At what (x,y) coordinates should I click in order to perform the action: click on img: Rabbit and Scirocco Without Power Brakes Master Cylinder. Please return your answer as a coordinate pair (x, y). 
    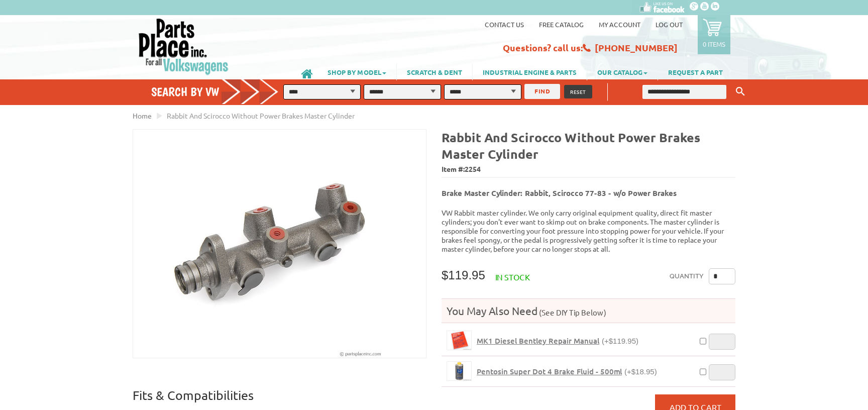
    Looking at the image, I should click on (279, 244).